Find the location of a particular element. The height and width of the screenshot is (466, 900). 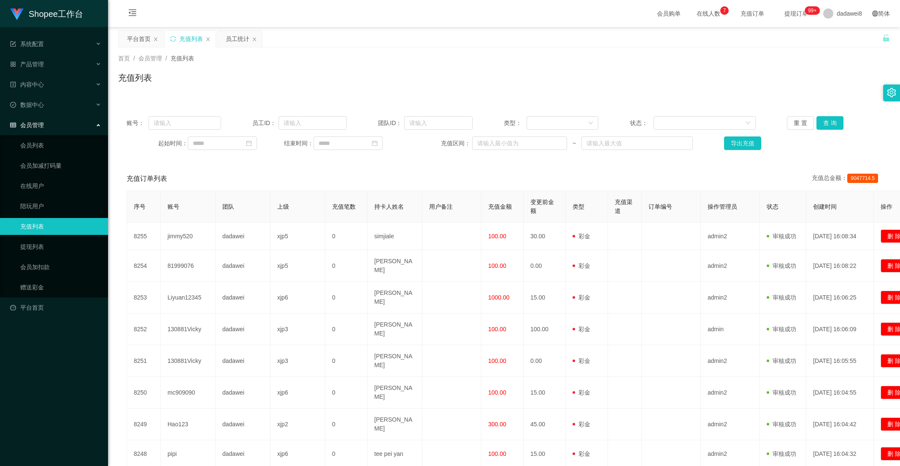

td: 8250 is located at coordinates (144, 392).